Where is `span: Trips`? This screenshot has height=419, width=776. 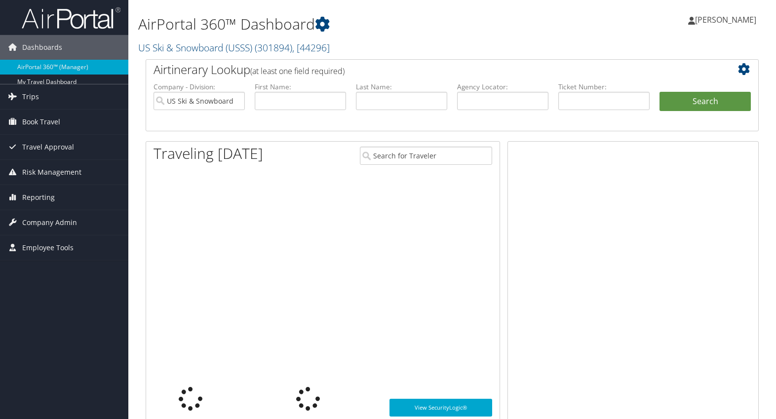 span: Trips is located at coordinates (31, 97).